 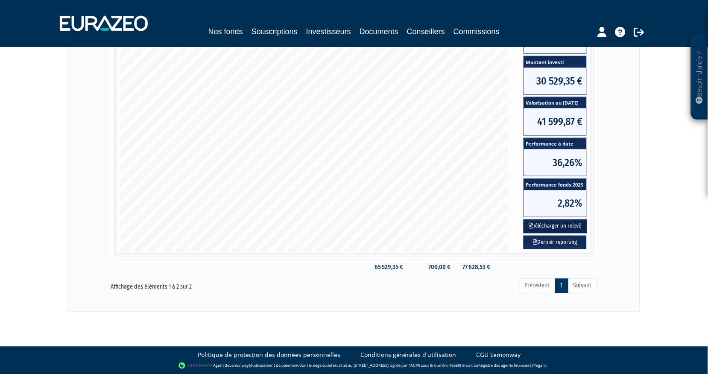 What do you see at coordinates (555, 242) in the screenshot?
I see `a: Dernier reporting` at bounding box center [555, 242].